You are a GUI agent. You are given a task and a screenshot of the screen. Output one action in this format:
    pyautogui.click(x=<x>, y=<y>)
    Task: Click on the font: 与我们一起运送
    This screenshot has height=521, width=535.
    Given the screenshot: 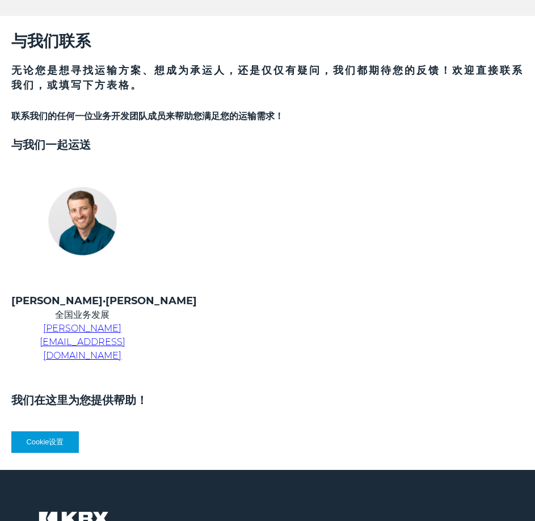 What is the action you would take?
    pyautogui.click(x=51, y=145)
    